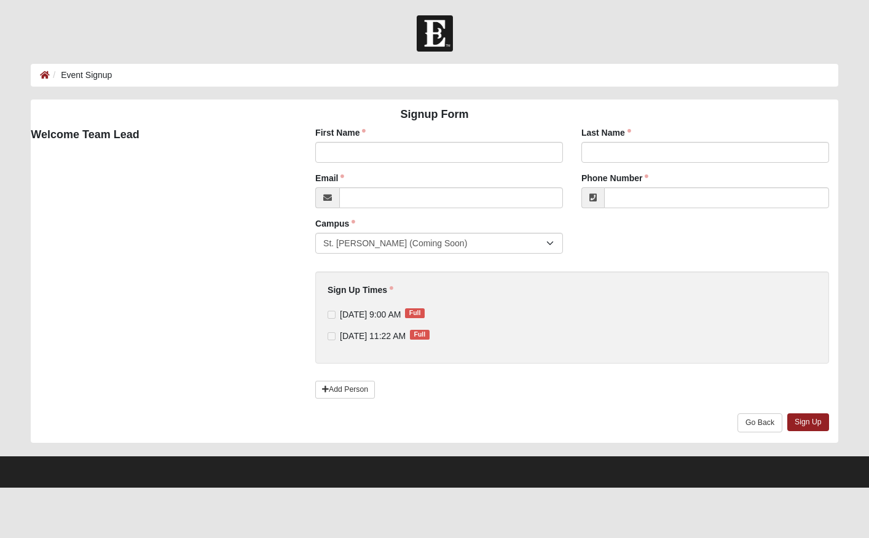  What do you see at coordinates (615, 178) in the screenshot?
I see `label: Phone Number` at bounding box center [615, 178].